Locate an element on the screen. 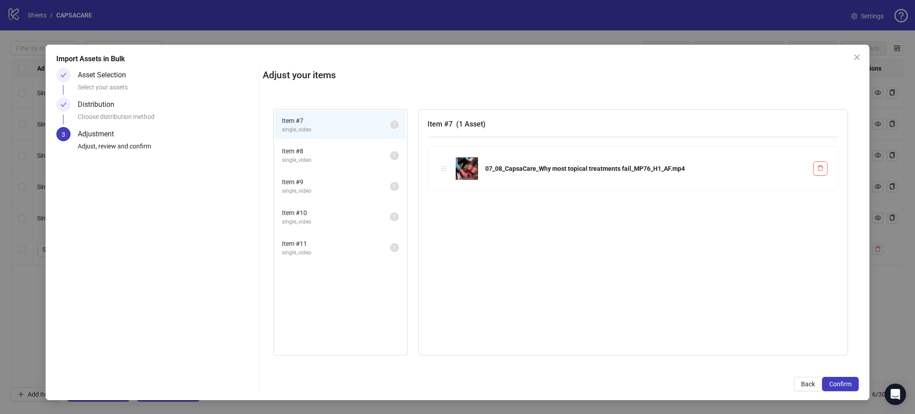  span: ( 1 Asset ) is located at coordinates (471, 124).